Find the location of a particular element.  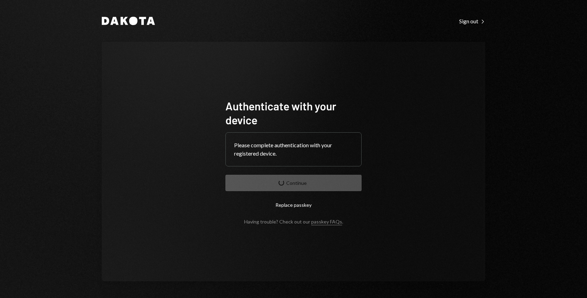

button: Replace passkey is located at coordinates (294, 204).